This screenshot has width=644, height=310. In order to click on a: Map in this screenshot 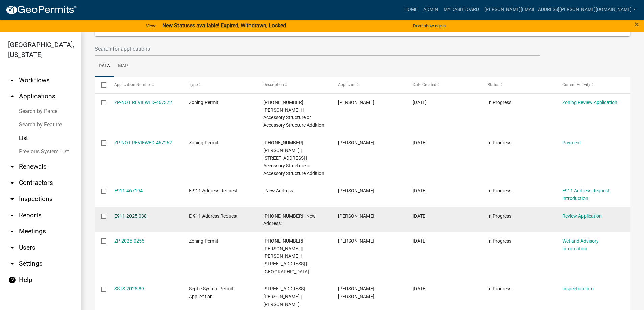, I will do `click(123, 67)`.